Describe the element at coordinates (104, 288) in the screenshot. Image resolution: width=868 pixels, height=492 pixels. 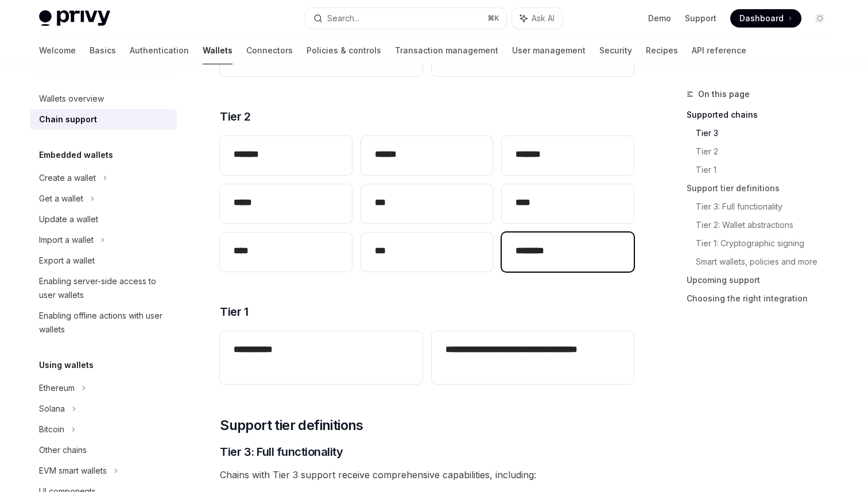
I see `a: Enabling server-side access to user wallets` at that location.